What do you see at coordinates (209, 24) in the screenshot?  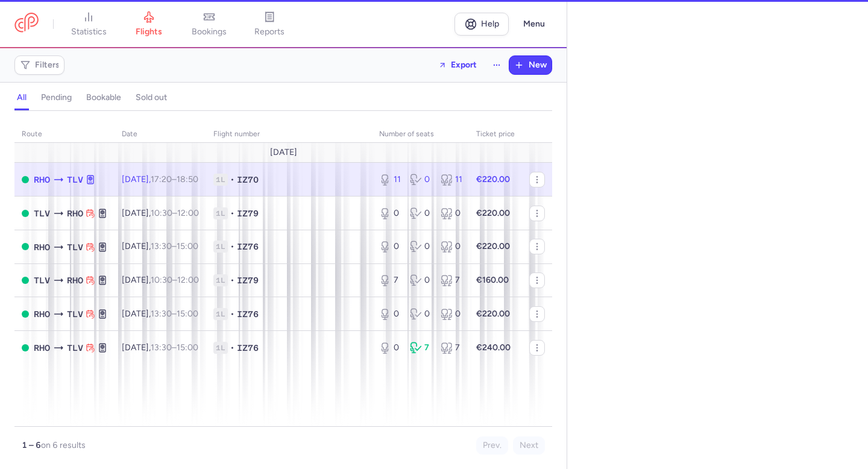 I see `a: bookings` at bounding box center [209, 24].